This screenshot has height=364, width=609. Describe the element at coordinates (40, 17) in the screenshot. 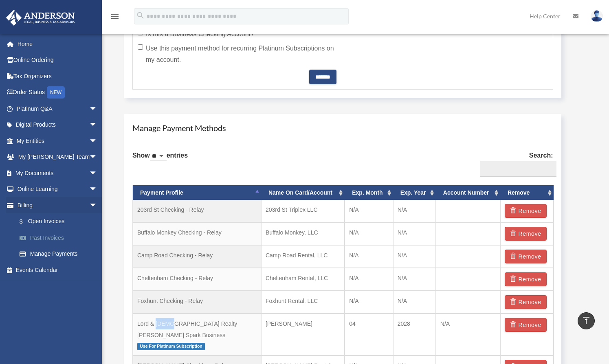

I see `img: Anderson Advisors Platinum Portal` at that location.